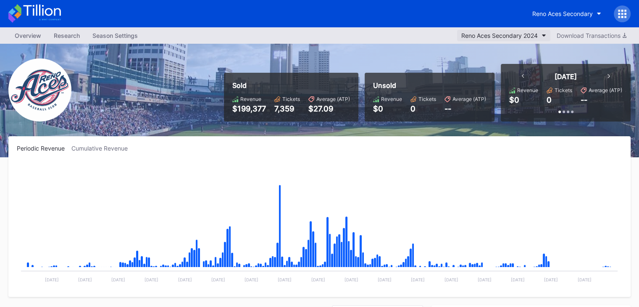 The height and width of the screenshot is (307, 639). Describe the element at coordinates (67, 35) in the screenshot. I see `a: Research` at that location.